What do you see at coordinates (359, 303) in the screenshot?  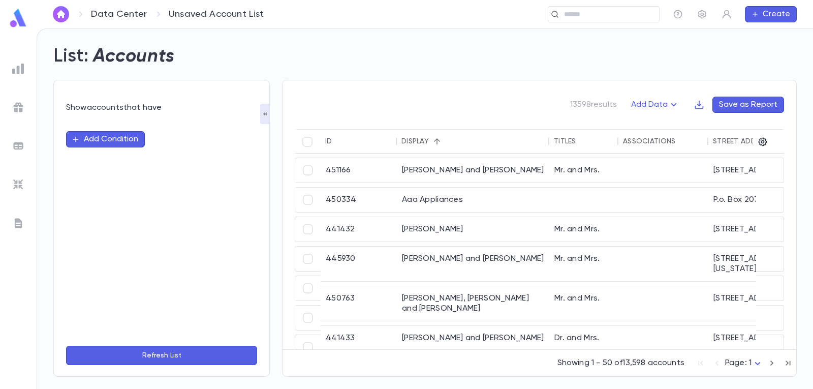 I see `div: 450763` at bounding box center [359, 303].